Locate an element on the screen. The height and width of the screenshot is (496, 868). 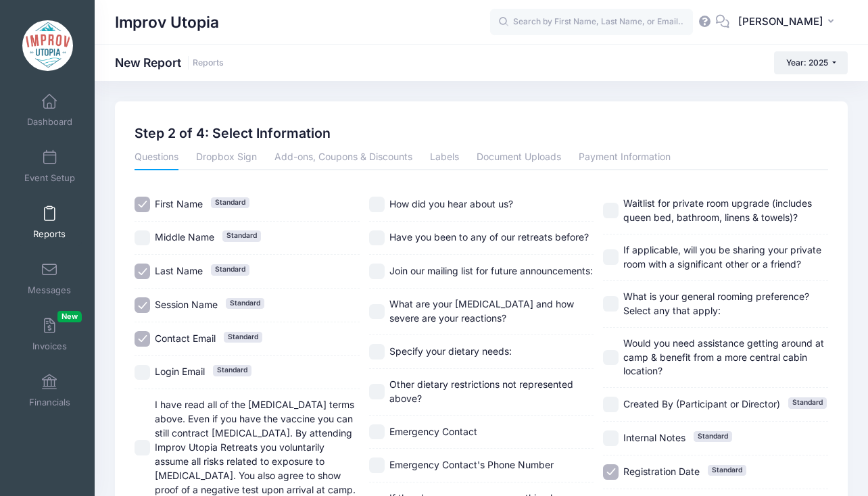
input: Would you need assistance getting around at camp & benefit from a more central cabin location? is located at coordinates (611, 358).